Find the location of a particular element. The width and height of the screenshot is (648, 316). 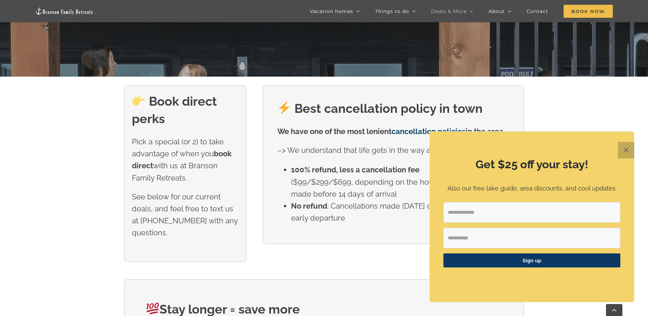

input: First Name is located at coordinates (532, 238).